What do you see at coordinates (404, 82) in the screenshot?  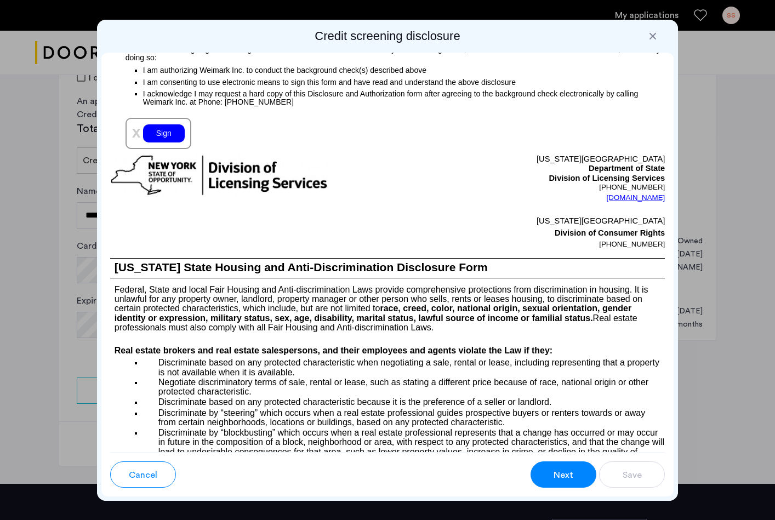 I see `p: I am consenting to use electronic means to sign this form and have read and understand the above ...` at bounding box center [404, 82].